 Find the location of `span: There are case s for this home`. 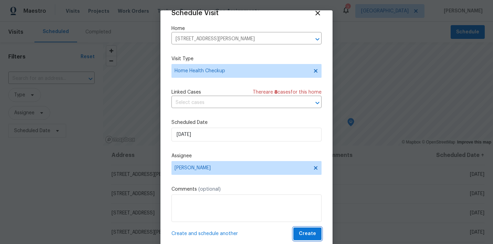

span: There are case s for this home is located at coordinates (287, 92).